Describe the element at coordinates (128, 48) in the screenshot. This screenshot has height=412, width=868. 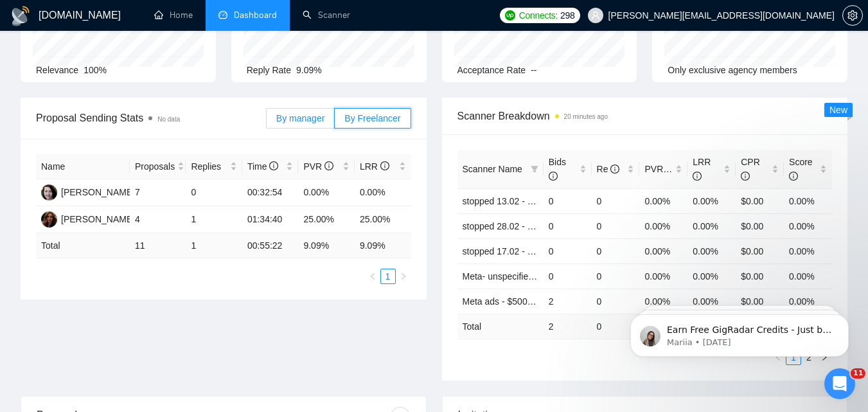
I see `div: message notification from Mariia, 1d ago. Earn Free GigRadar Credits - Just by Sharing Your Story...` at that location.